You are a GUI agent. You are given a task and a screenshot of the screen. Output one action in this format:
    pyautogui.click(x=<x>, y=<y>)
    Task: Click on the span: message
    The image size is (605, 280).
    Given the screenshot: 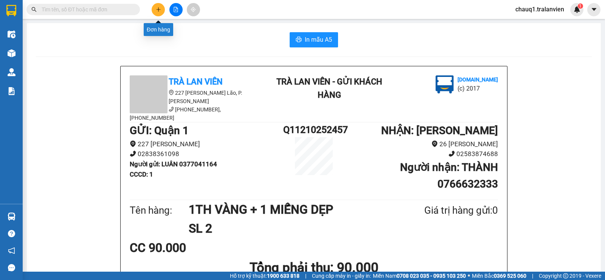 What is the action you would take?
    pyautogui.click(x=11, y=267)
    